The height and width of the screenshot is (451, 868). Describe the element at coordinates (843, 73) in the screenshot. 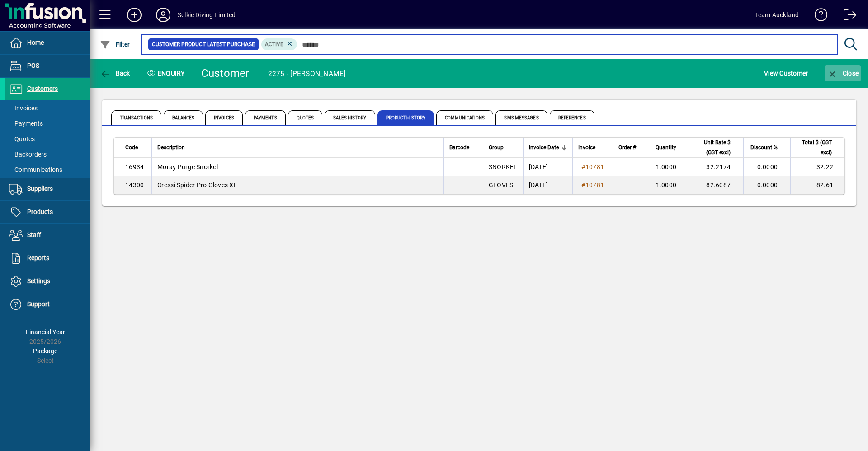

I see `app-page-header-button: Close enquiry` at that location.